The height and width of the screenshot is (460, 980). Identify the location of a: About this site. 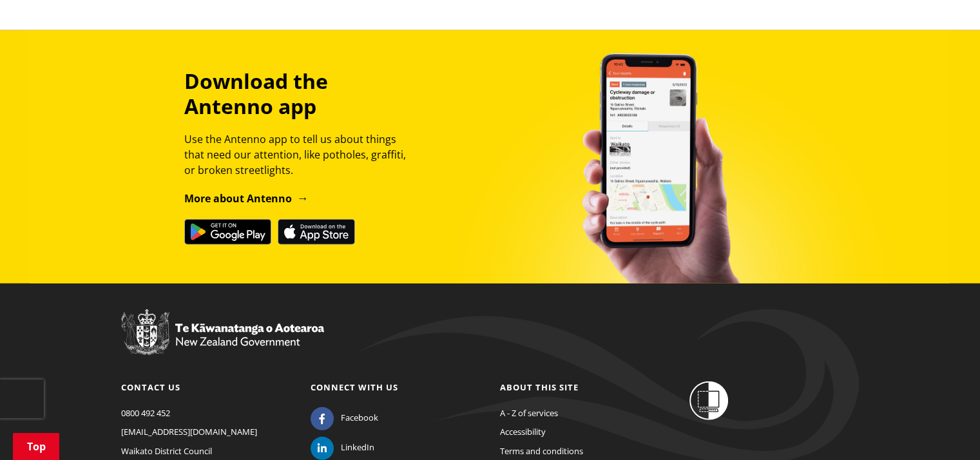
(539, 387).